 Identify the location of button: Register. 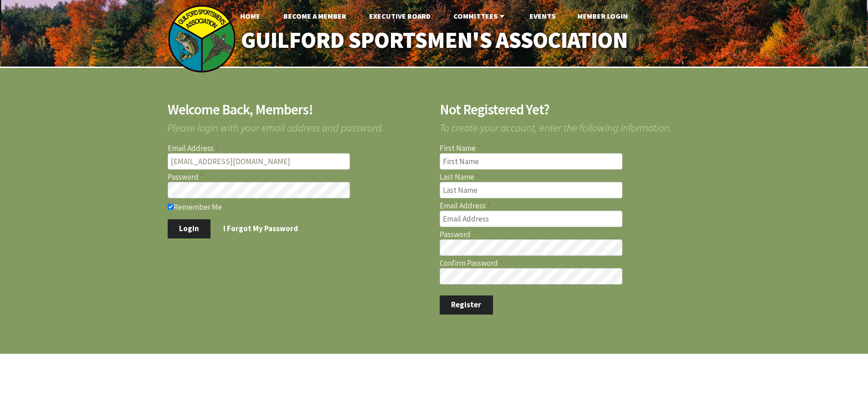
(466, 305).